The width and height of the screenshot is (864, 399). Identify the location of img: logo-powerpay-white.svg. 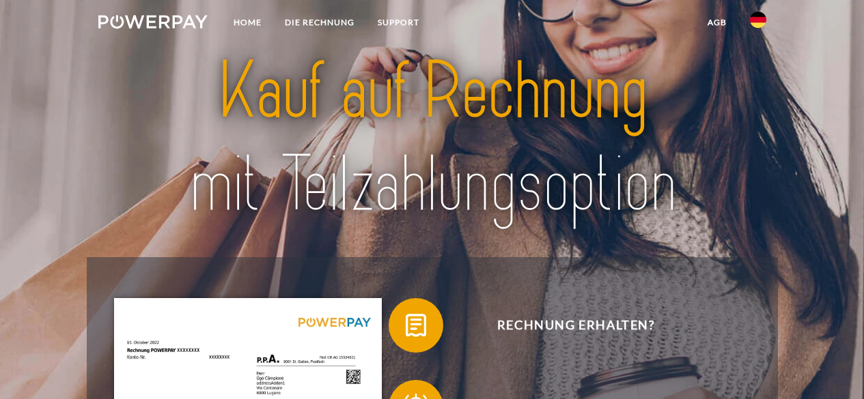
(153, 22).